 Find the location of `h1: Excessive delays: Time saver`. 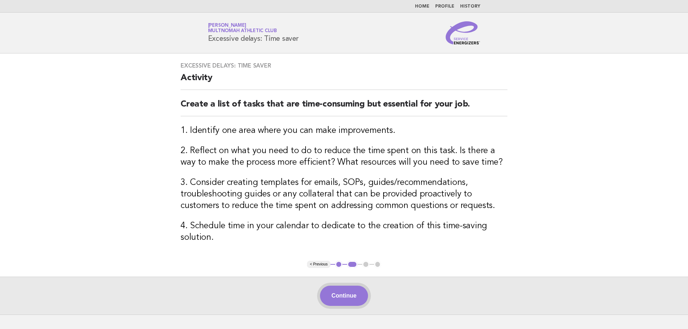

h1: Excessive delays: Time saver is located at coordinates (253, 33).